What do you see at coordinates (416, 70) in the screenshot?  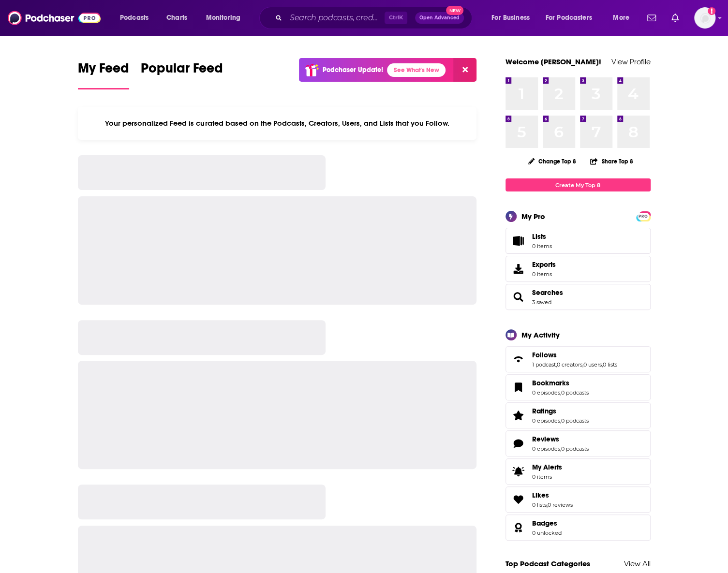 I see `a: See What's New` at bounding box center [416, 70].